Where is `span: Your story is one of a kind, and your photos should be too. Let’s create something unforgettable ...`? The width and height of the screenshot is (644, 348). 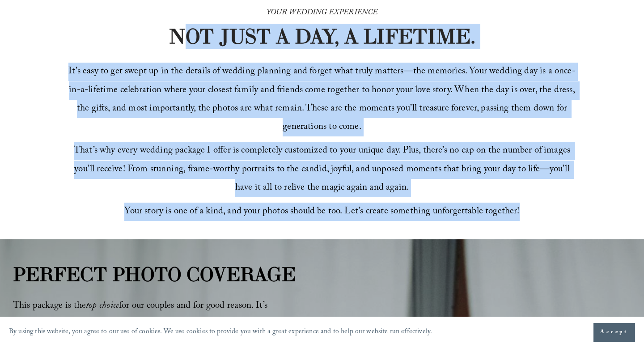
span: Your story is one of a kind, and your photos should be too. Let’s create something unforgettable ... is located at coordinates (321, 211).